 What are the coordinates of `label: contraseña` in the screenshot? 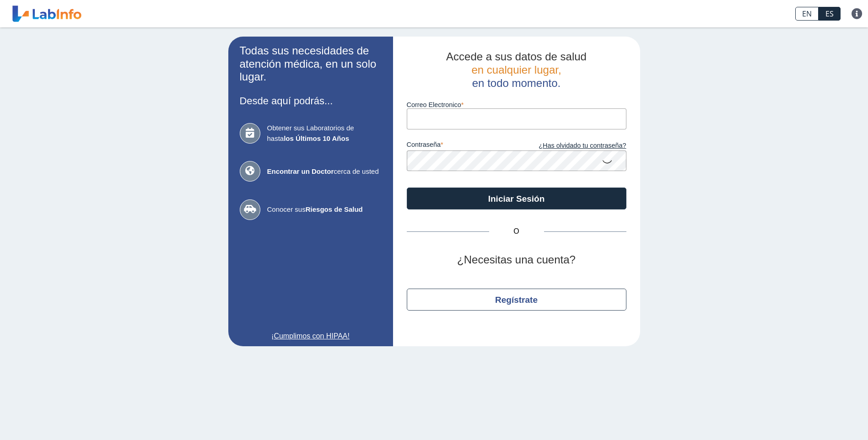 It's located at (462, 146).